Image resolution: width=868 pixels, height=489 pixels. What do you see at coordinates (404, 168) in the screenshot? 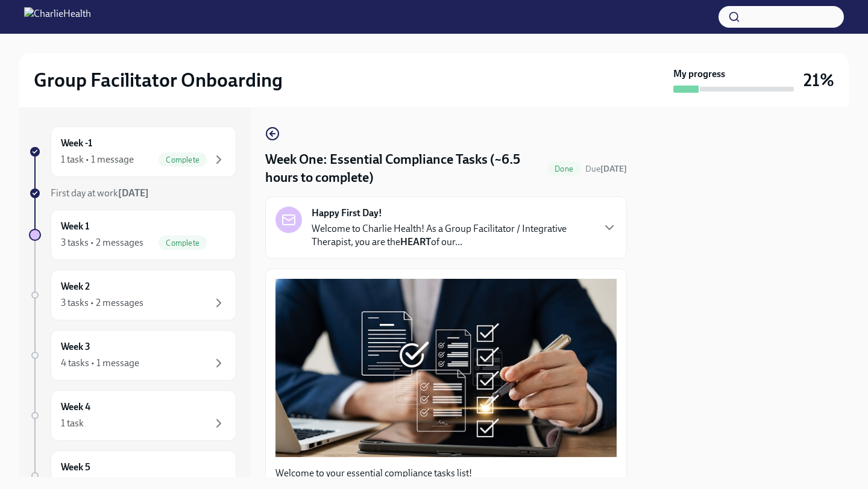
I see `h4: Week One: Essential Compliance Tasks (~6.5 hours to complete)` at bounding box center [404, 168].